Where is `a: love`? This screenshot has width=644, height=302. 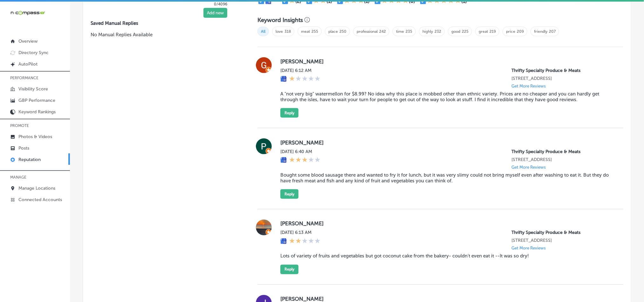
a: love is located at coordinates (280, 32).